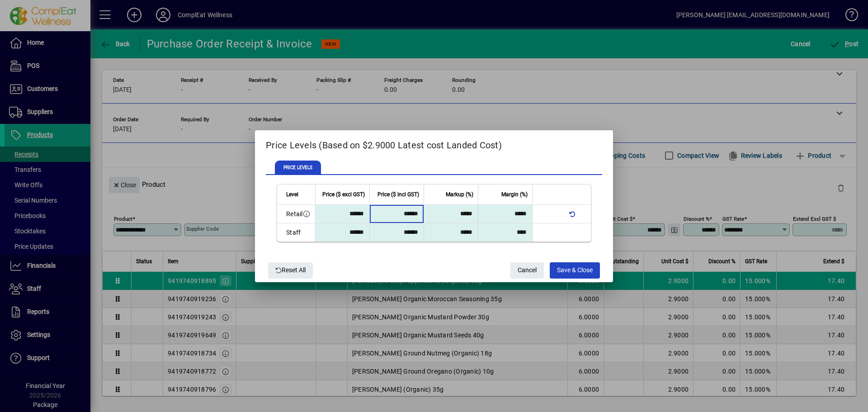 This screenshot has width=868, height=412. I want to click on span: Reset All, so click(290, 270).